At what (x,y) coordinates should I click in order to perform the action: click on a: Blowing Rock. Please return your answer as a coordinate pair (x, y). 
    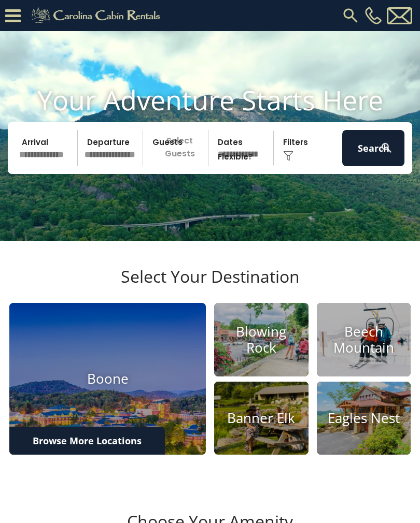
    Looking at the image, I should click on (261, 340).